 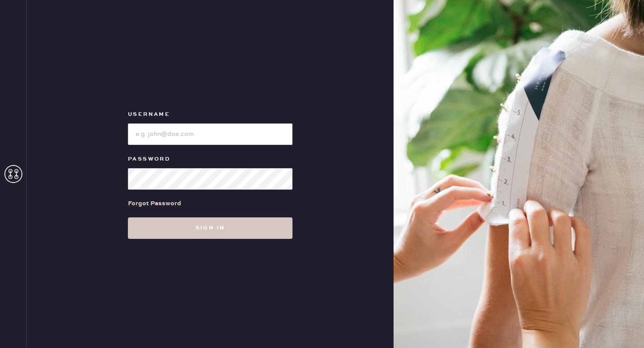 I want to click on button: Sign in, so click(x=210, y=228).